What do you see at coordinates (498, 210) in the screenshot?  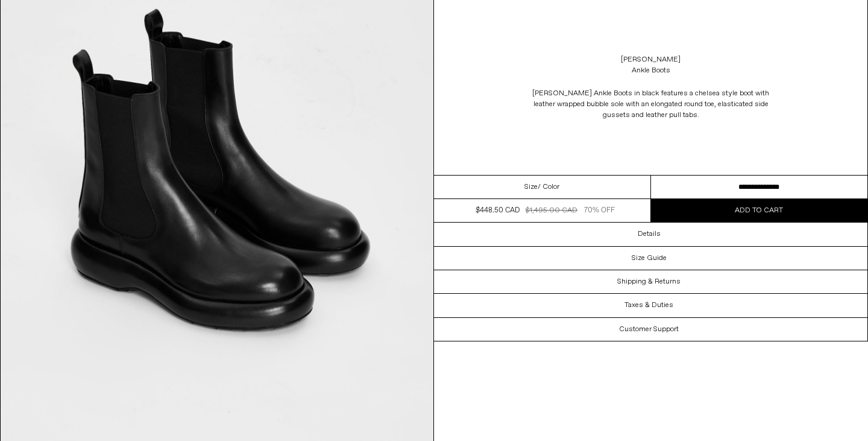 I see `div: $448.50 CAD` at bounding box center [498, 210].